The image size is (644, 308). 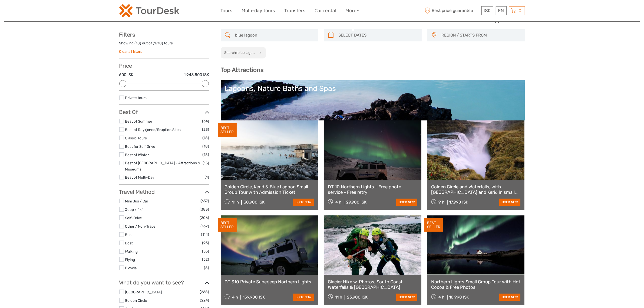 I want to click on a: Multi-day tours, so click(x=259, y=10).